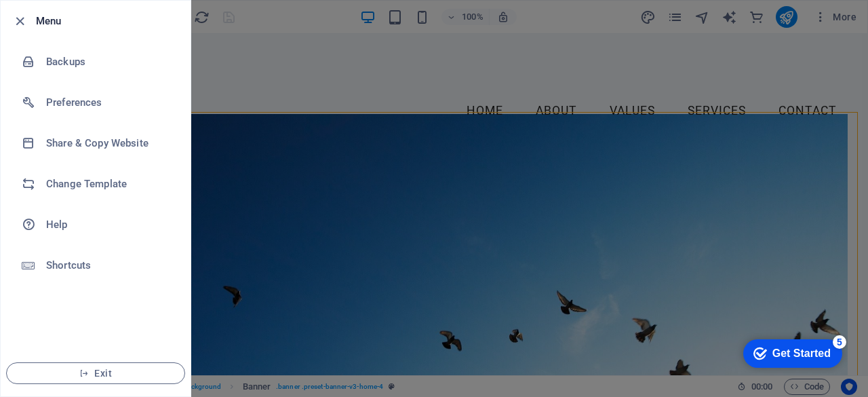 The image size is (868, 397). What do you see at coordinates (39, 308) in the screenshot?
I see `button: 1` at bounding box center [39, 308].